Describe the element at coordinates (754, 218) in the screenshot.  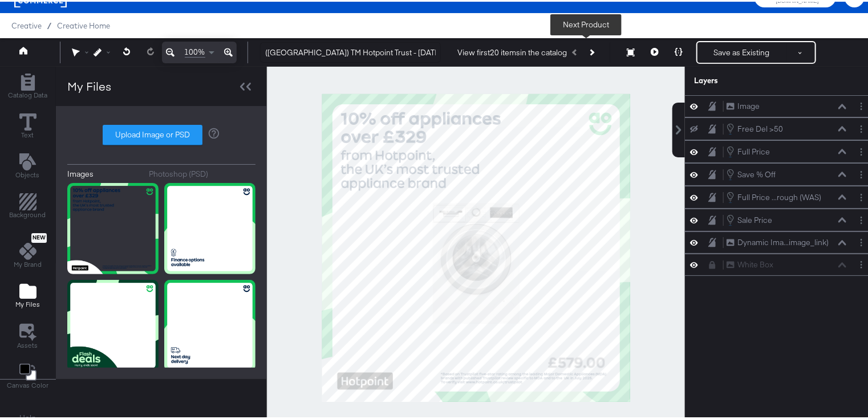
I see `div: Sale Price` at that location.